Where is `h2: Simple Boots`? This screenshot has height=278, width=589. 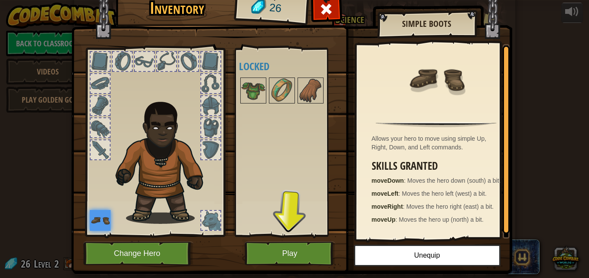 h2: Simple Boots is located at coordinates (427, 24).